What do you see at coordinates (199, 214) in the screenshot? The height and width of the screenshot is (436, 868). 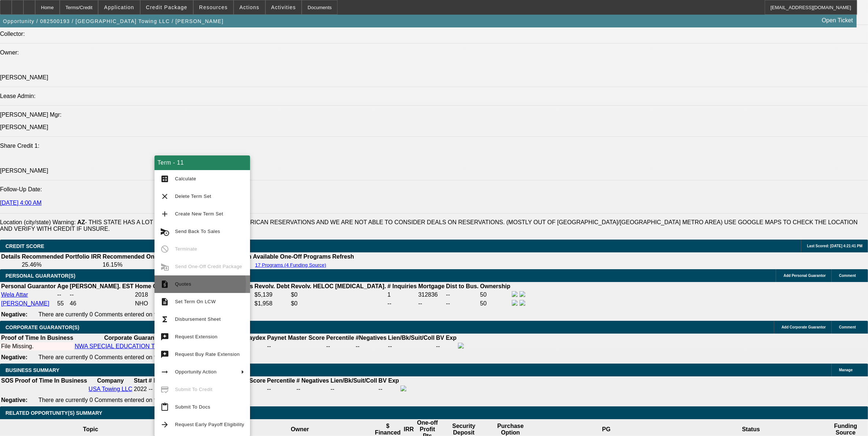 I see `span: Create New Term Set` at bounding box center [199, 214].